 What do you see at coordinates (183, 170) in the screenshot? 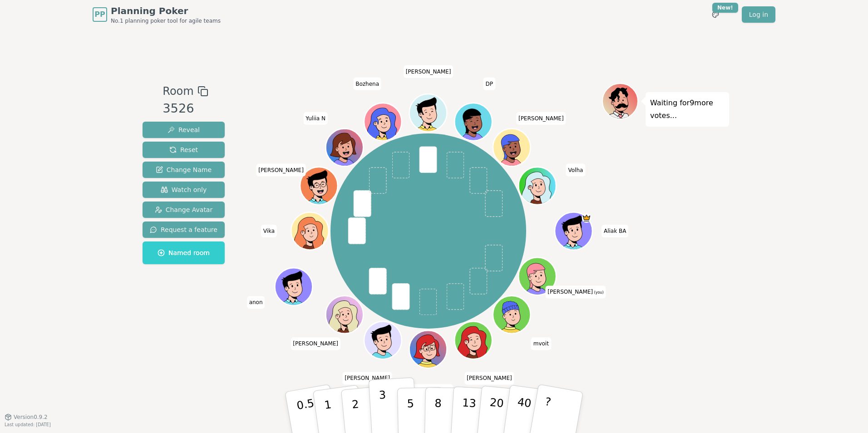
I see `button: Change Name` at bounding box center [183, 170].